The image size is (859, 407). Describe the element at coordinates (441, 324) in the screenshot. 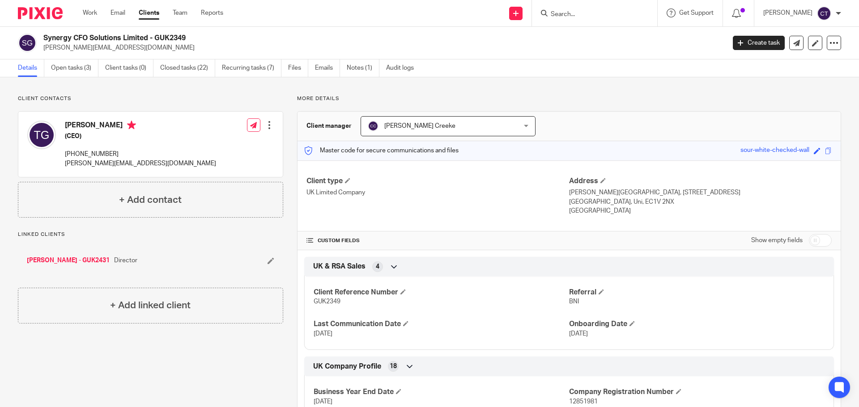

I see `h4: Last Communication Date` at that location.